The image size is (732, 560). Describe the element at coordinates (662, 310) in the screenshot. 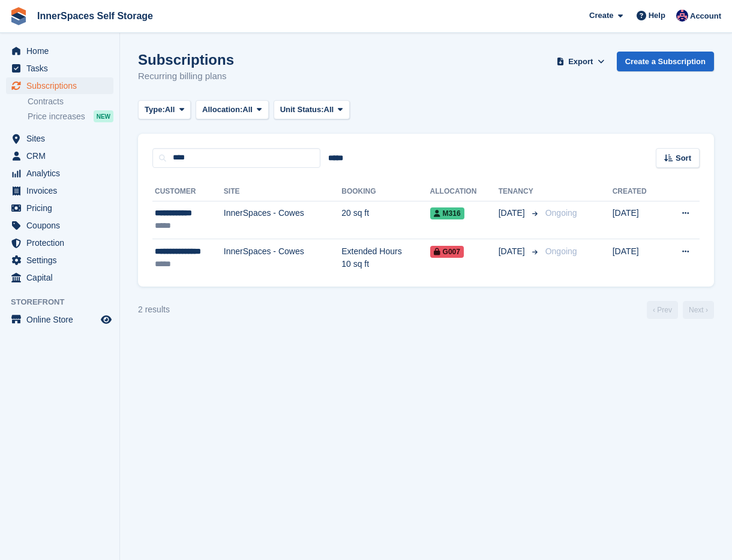

I see `a: Previous` at that location.